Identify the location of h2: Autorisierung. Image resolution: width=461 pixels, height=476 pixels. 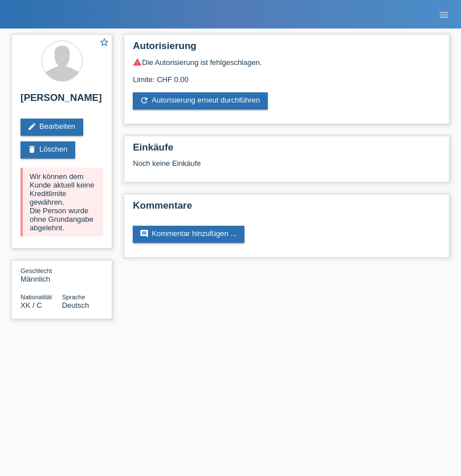
(287, 49).